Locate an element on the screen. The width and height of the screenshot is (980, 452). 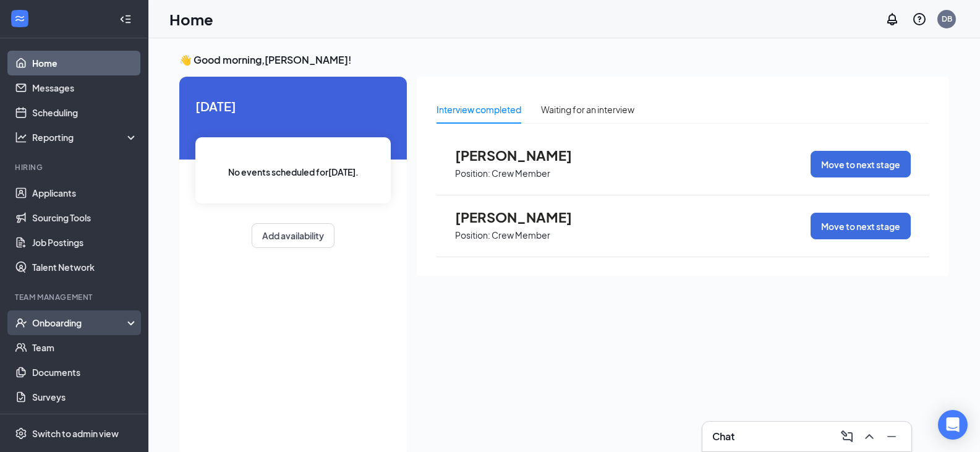
svg: Minimize is located at coordinates (892, 437).